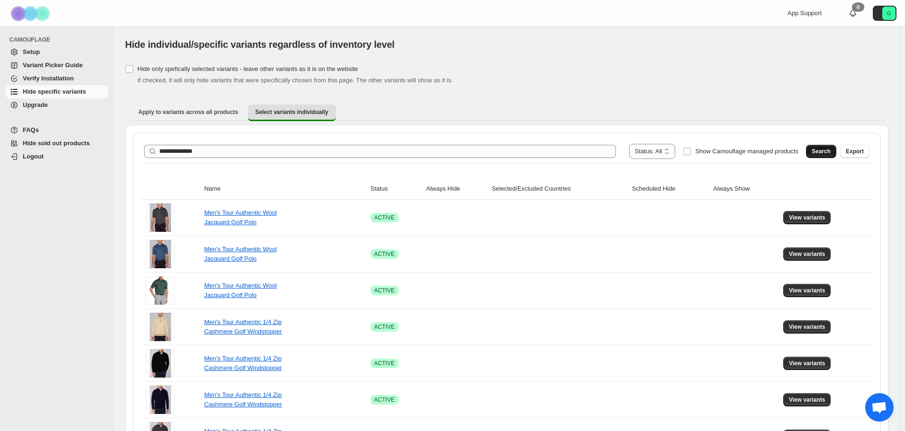 Image resolution: width=905 pixels, height=431 pixels. Describe the element at coordinates (821, 152) in the screenshot. I see `button: Search` at that location.